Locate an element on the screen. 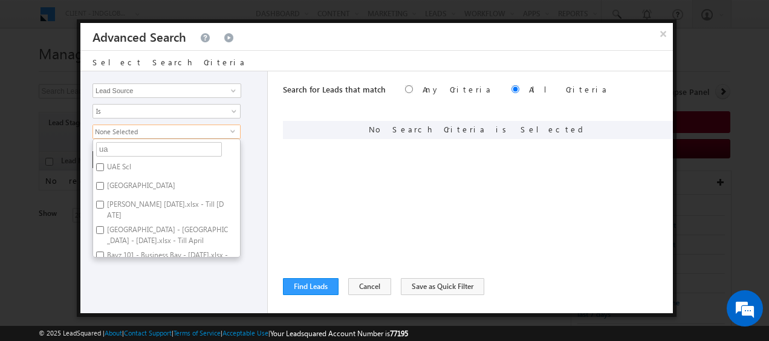 The width and height of the screenshot is (769, 341). div: Chat with us now is located at coordinates (133, 71).